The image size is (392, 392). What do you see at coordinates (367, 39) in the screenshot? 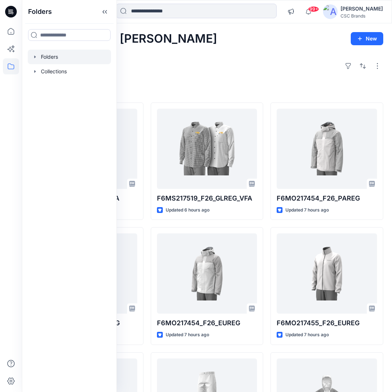
I see `button: New` at bounding box center [367, 39].